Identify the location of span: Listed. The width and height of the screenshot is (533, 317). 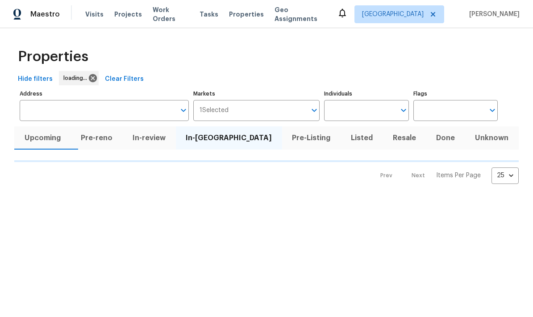
(361, 138).